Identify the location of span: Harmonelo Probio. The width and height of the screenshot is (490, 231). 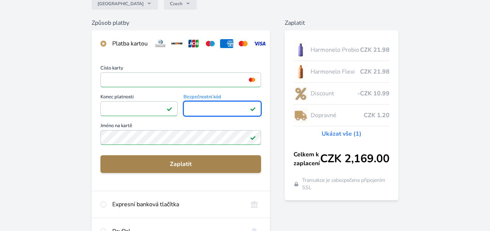
(335, 50).